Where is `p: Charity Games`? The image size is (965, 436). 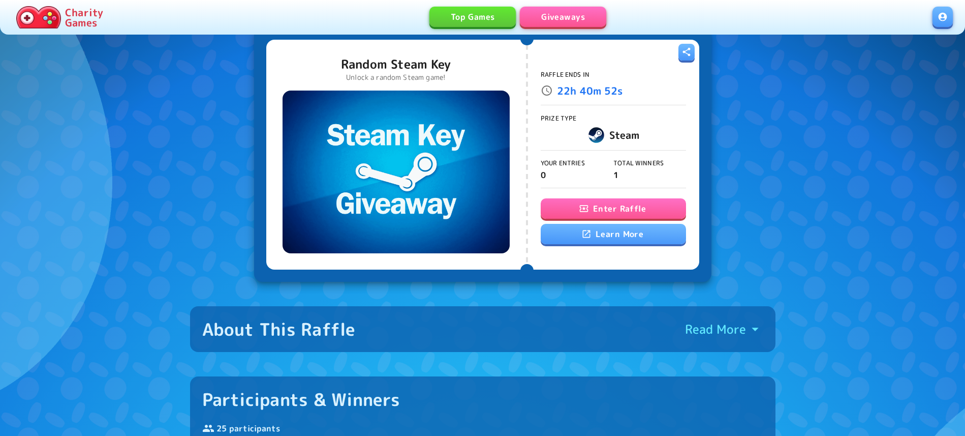
p: Charity Games is located at coordinates (84, 17).